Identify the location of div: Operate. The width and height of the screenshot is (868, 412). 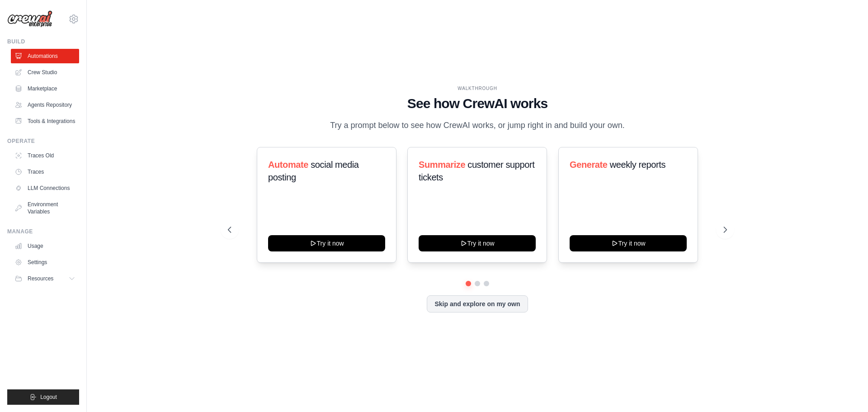
(43, 141).